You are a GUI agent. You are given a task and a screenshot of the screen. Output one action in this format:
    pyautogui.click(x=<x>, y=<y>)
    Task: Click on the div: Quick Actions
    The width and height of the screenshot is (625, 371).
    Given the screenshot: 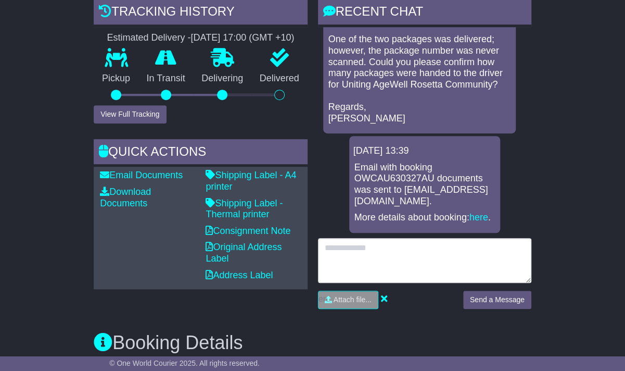 What is the action you would take?
    pyautogui.click(x=200, y=153)
    